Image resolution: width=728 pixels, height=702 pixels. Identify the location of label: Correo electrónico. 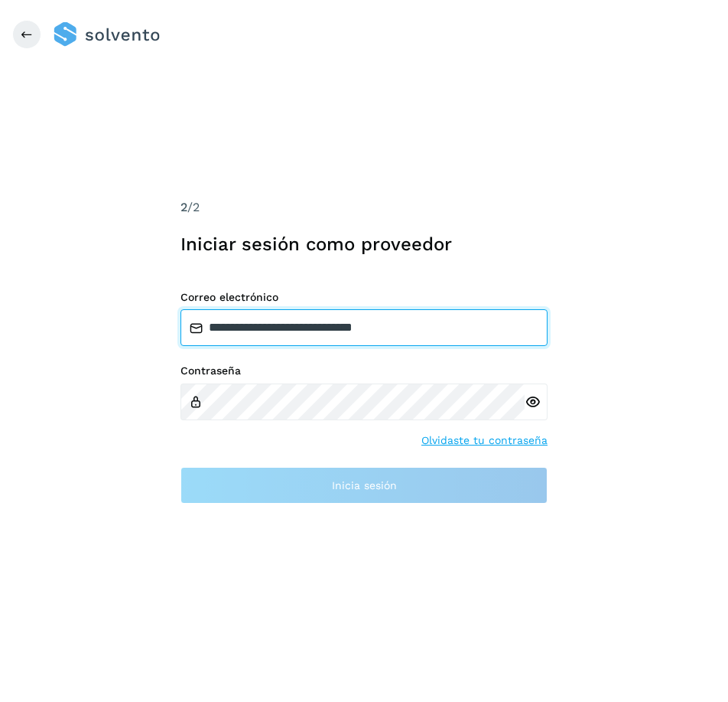
(364, 297).